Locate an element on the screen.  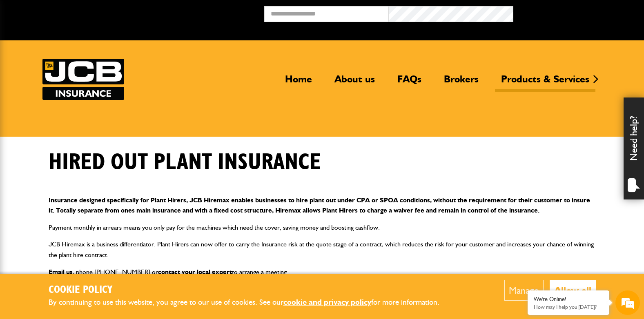
div: Need help? is located at coordinates (634, 148).